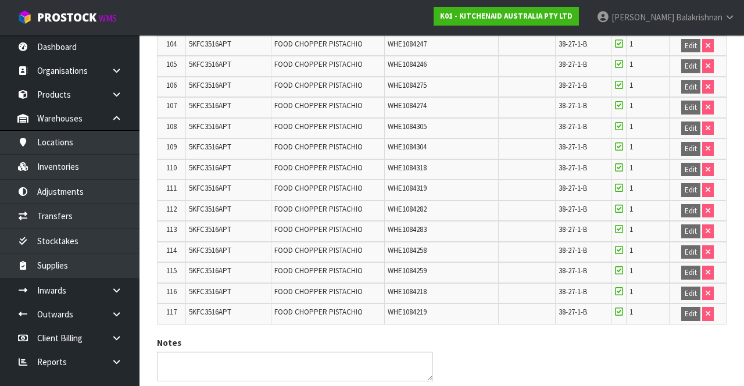 Image resolution: width=744 pixels, height=386 pixels. Describe the element at coordinates (407, 85) in the screenshot. I see `span: WHE1084275` at that location.